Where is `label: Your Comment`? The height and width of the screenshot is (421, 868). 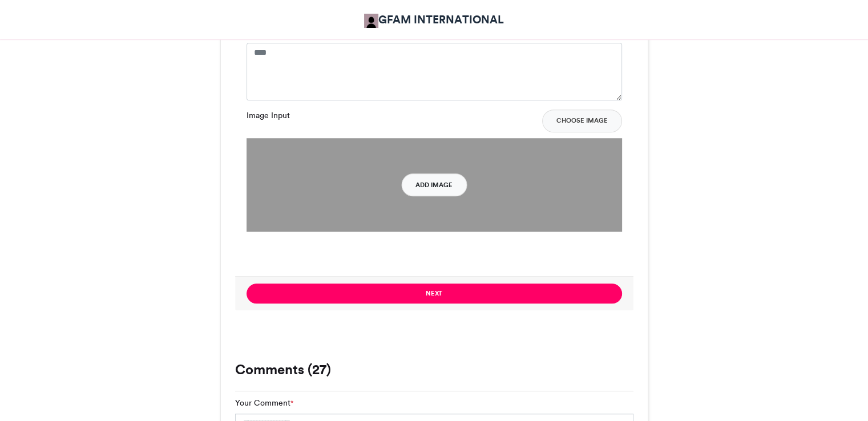
label: Your Comment is located at coordinates (264, 403).